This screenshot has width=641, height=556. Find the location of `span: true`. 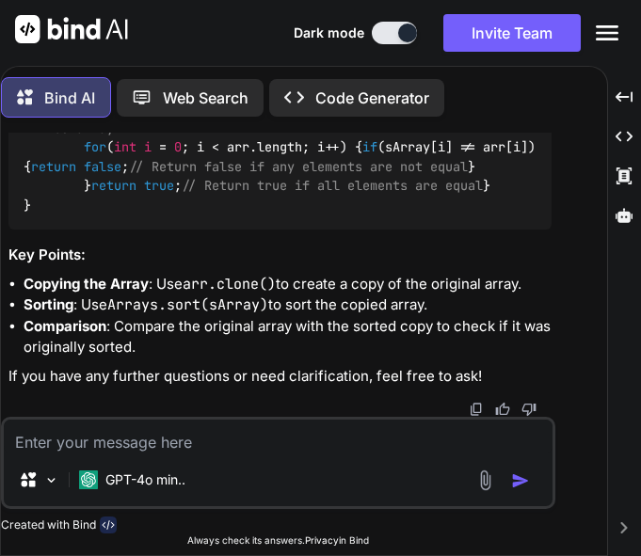

span: true is located at coordinates (159, 186).